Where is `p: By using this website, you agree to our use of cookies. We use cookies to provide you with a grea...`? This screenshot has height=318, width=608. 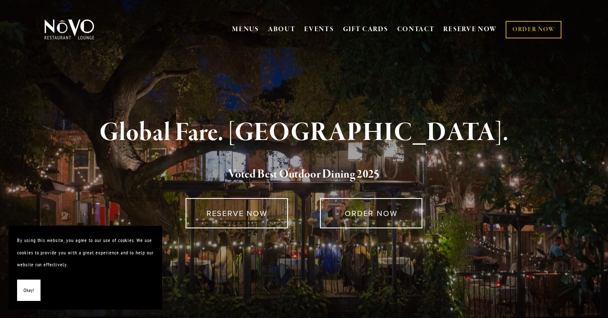
p: By using this website, you agree to our use of cookies. We use cookies to provide you with a grea... is located at coordinates (85, 253).